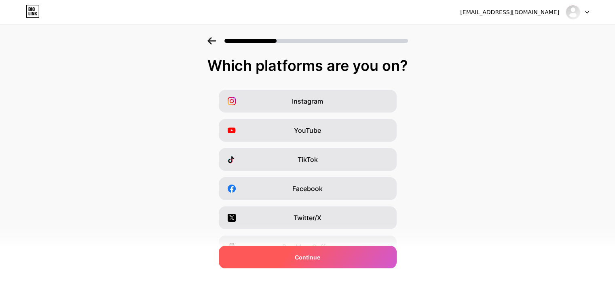  Describe the element at coordinates (307, 101) in the screenshot. I see `span: Instagram` at that location.